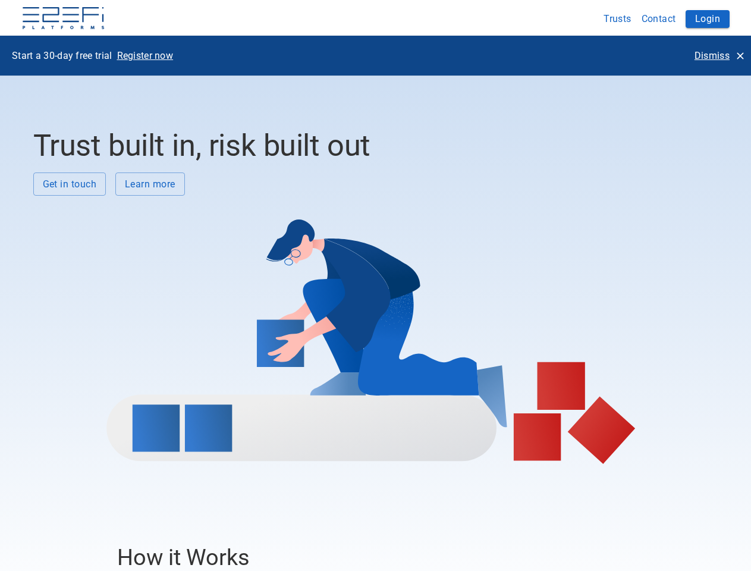 Image resolution: width=751 pixels, height=571 pixels. I want to click on h3: How it Works, so click(370, 557).